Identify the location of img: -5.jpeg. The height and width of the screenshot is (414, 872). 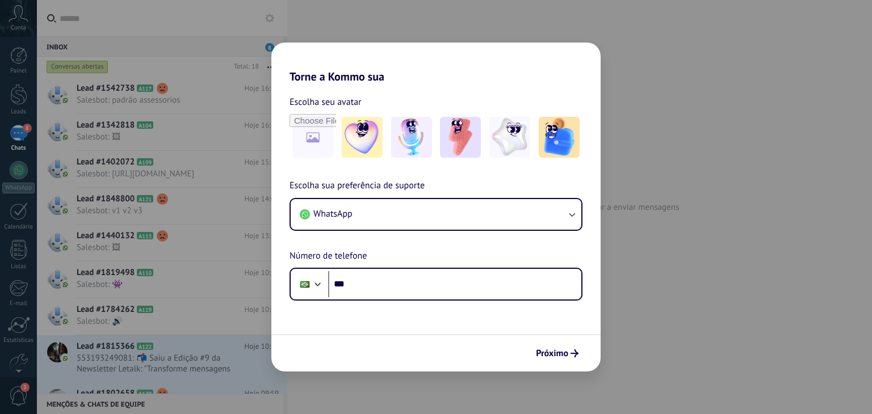
(559, 137).